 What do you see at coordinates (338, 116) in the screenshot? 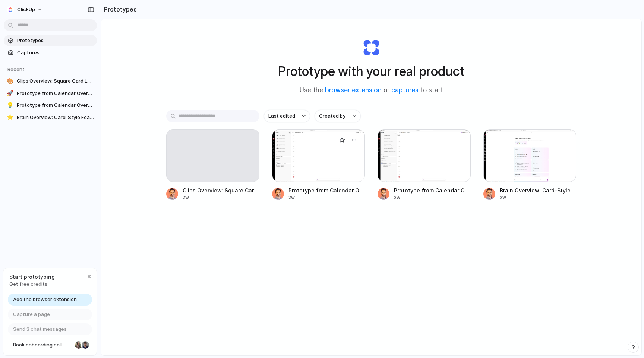
I see `button: Created by` at bounding box center [338, 116].